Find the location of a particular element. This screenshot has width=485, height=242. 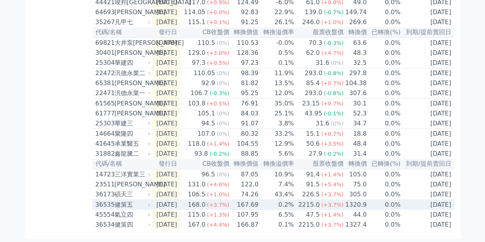

div: 30401 is located at coordinates (104, 53).